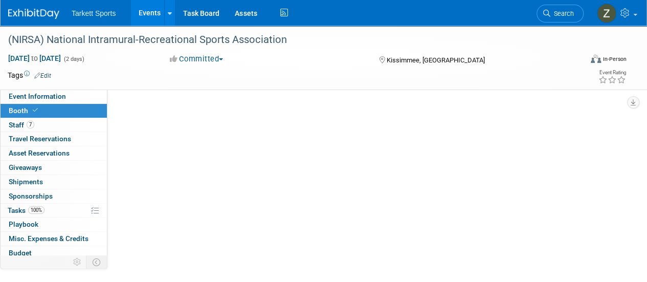 The image size is (647, 282). Describe the element at coordinates (54, 182) in the screenshot. I see `a: Shipments` at that location.